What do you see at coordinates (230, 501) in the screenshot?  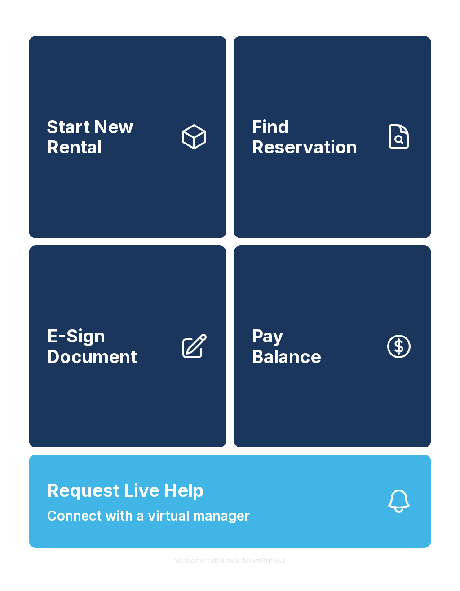 I see `button: Request Live HelpConnect with a virtual manager` at bounding box center [230, 501].